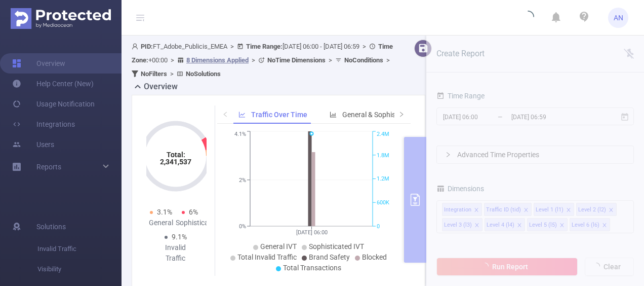  Describe the element at coordinates (333, 114) in the screenshot. I see `i: icon: bar-chart` at that location.